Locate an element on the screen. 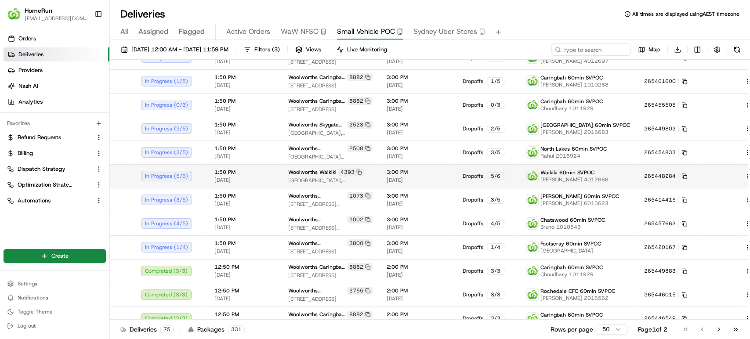 The image size is (750, 339). img: Nash is located at coordinates (18, 18).